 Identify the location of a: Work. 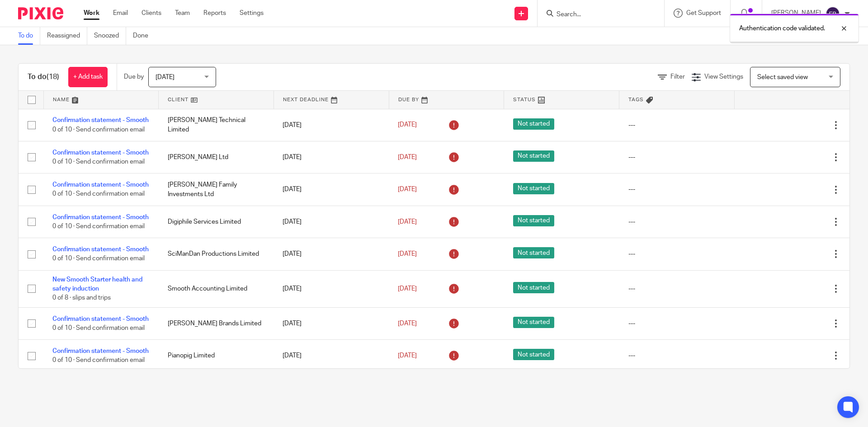
(91, 13).